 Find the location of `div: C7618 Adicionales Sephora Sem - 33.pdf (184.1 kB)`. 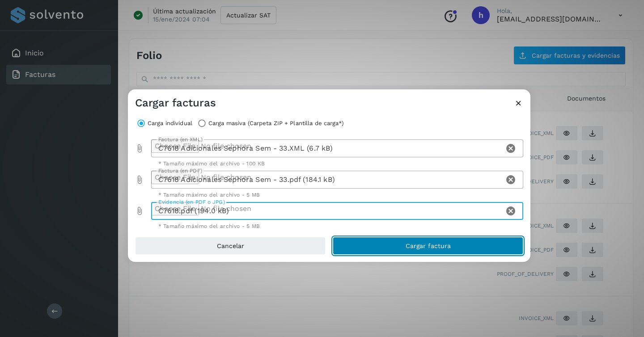

div: C7618 Adicionales Sephora Sem - 33.pdf (184.1 kB) is located at coordinates (327, 180).